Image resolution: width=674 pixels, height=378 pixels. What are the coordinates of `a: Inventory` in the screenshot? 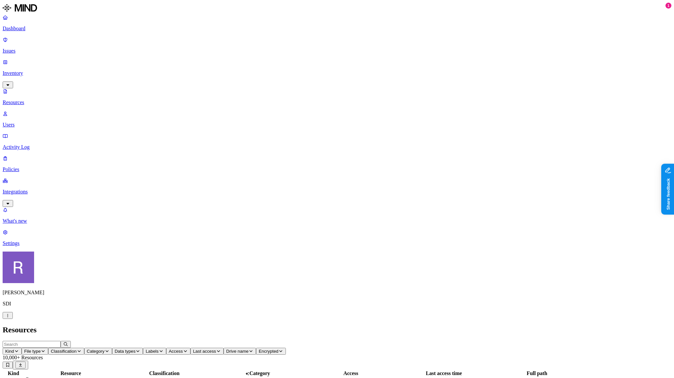 It's located at (337, 73).